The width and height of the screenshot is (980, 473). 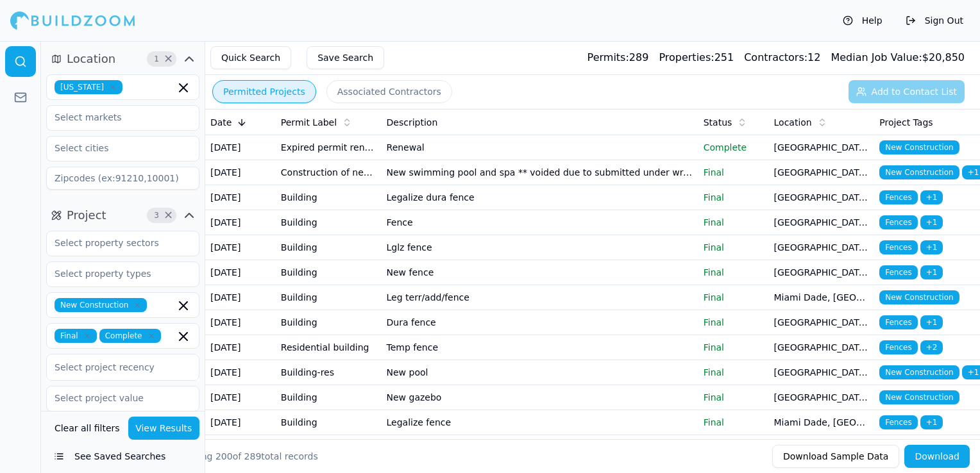 What do you see at coordinates (931, 347) in the screenshot?
I see `span: + 2` at bounding box center [931, 347].